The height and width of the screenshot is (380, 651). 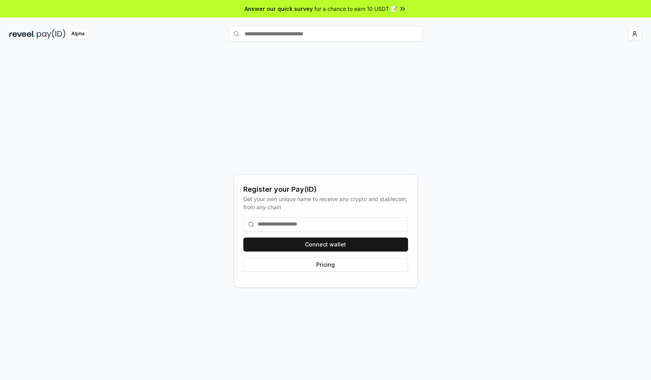 I want to click on div: Register your Pay(ID), so click(x=326, y=189).